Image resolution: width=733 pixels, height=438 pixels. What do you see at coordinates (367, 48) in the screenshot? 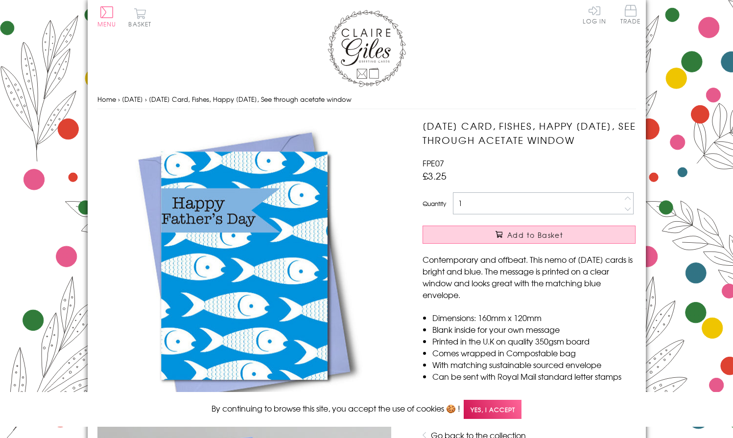
I see `img: Claire Giles Greetings Cards` at bounding box center [367, 48].